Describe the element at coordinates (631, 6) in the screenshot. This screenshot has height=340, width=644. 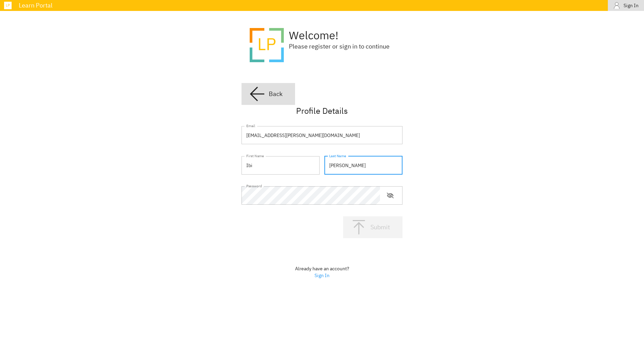
I see `div: Sign In` at that location.